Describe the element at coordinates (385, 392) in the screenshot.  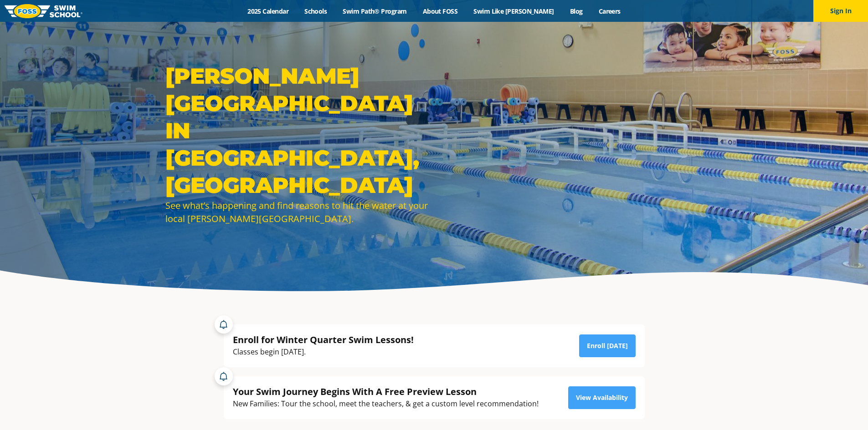
I see `div: Your Swim Journey Begins With A Free Preview Lesson` at that location.